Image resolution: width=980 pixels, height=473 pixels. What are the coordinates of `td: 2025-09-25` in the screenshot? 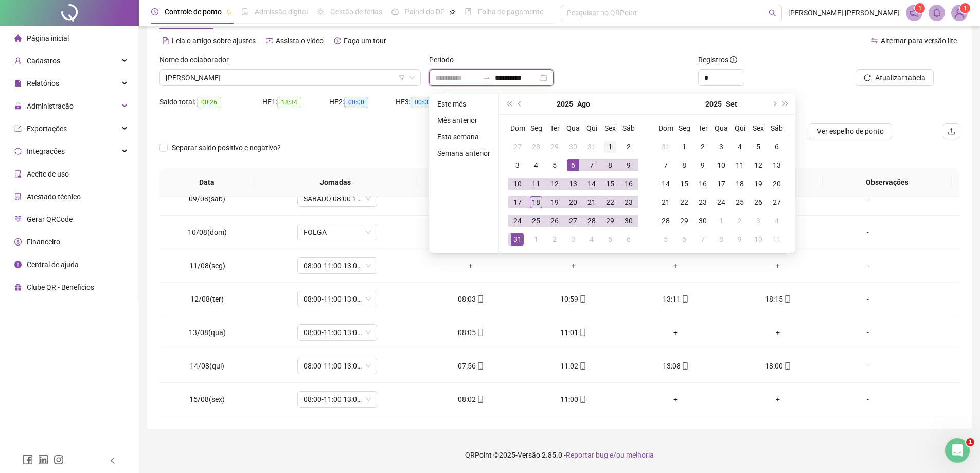 It's located at (740, 202).